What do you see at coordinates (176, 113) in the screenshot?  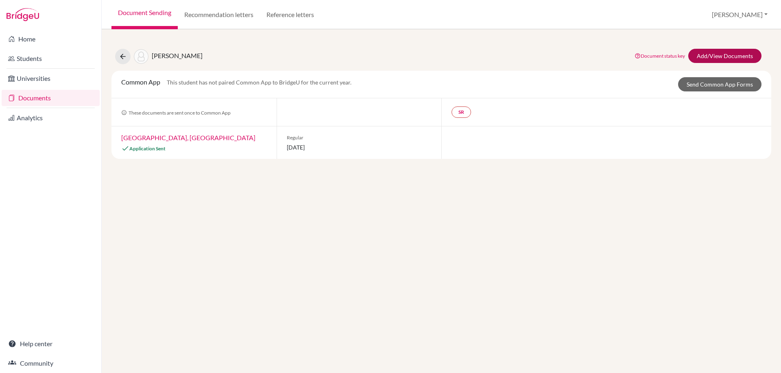 I see `span: These documents are sent once to Common App` at bounding box center [176, 113].